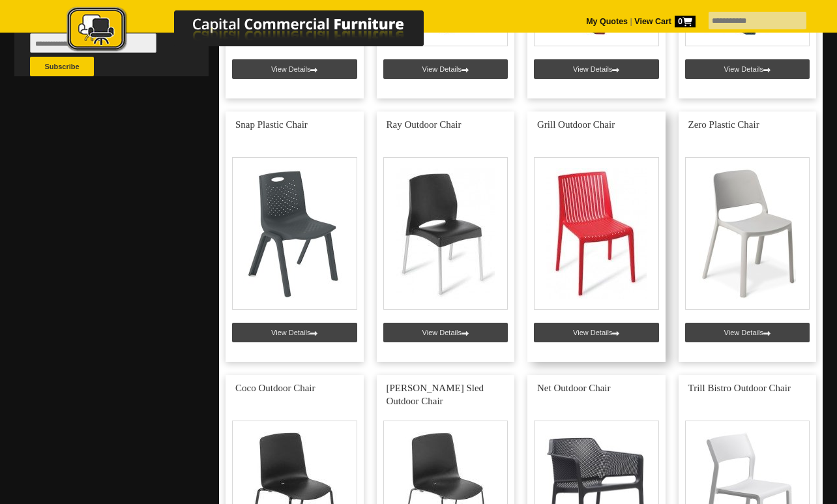 This screenshot has height=504, width=837. What do you see at coordinates (62, 66) in the screenshot?
I see `button: Subscribe` at bounding box center [62, 66].